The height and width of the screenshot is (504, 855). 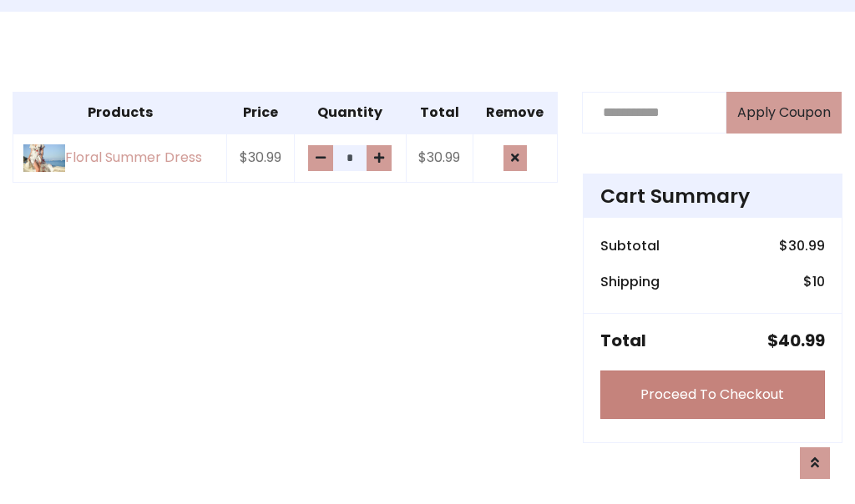 What do you see at coordinates (630, 245) in the screenshot?
I see `h6: Subtotal` at bounding box center [630, 245].